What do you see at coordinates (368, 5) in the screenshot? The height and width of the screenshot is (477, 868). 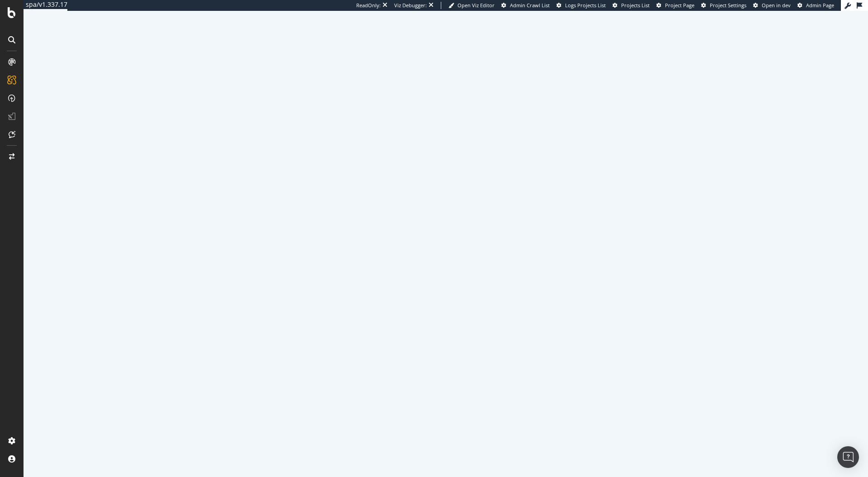 I see `div: ReadOnly:` at bounding box center [368, 5].